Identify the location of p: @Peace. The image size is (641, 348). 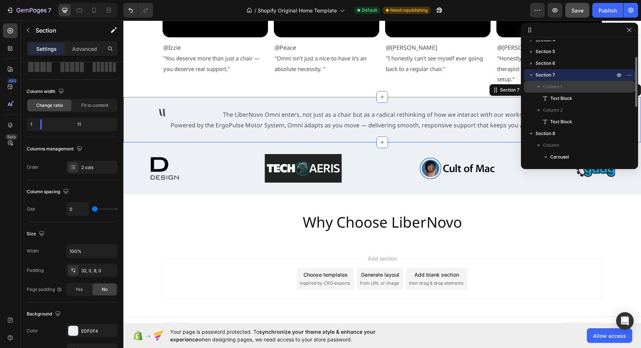
(203, 27).